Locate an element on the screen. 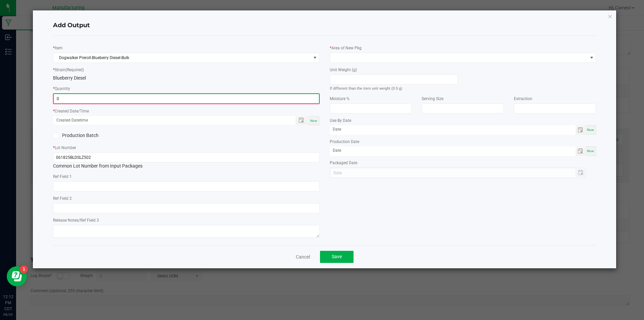 The width and height of the screenshot is (644, 320). label: Ref Field 1 is located at coordinates (62, 177).